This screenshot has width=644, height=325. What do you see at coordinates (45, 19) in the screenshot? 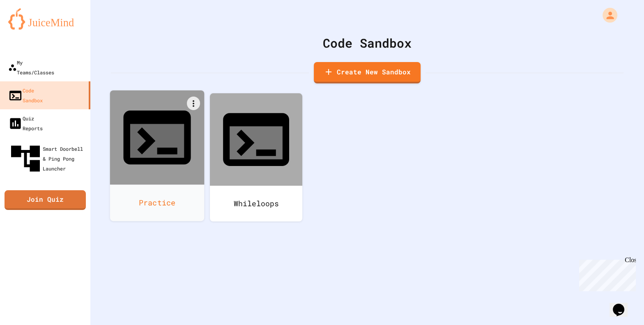
I see `img: logo-orange.svg` at bounding box center [45, 19].